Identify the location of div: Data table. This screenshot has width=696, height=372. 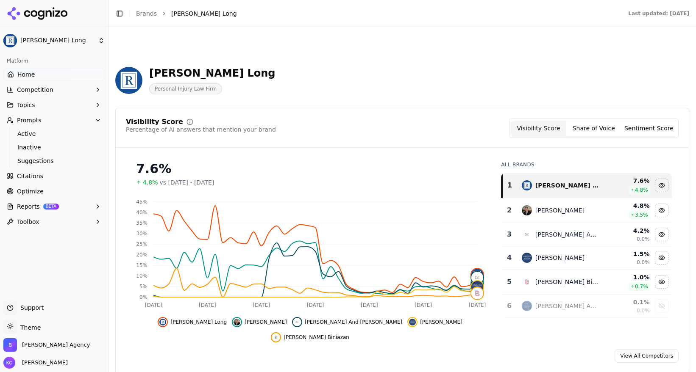
(586, 246).